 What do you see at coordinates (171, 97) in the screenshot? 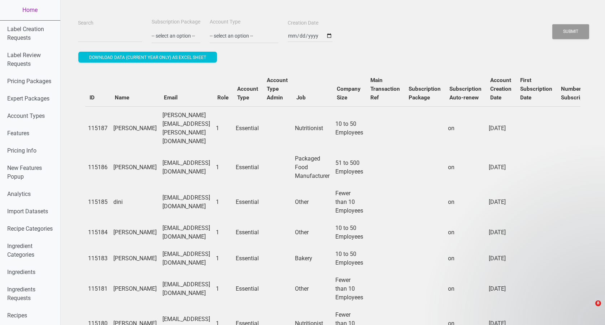
I see `b: Email` at bounding box center [171, 97].